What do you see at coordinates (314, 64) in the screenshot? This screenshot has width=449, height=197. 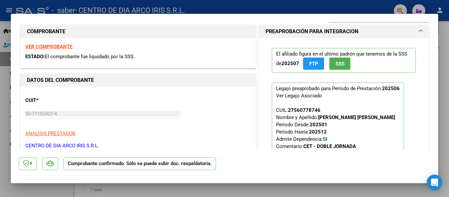 I see `span: FTP` at bounding box center [314, 64].